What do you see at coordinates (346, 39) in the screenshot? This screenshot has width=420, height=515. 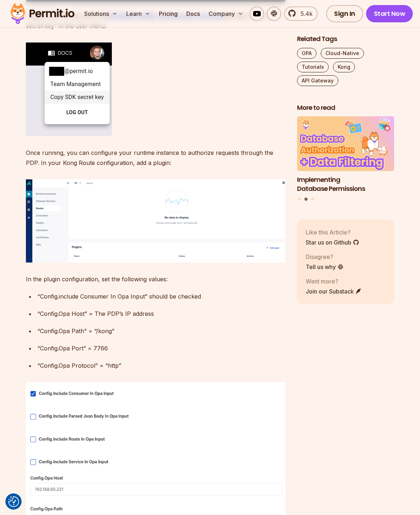 I see `h2: Related Tags` at bounding box center [346, 39].